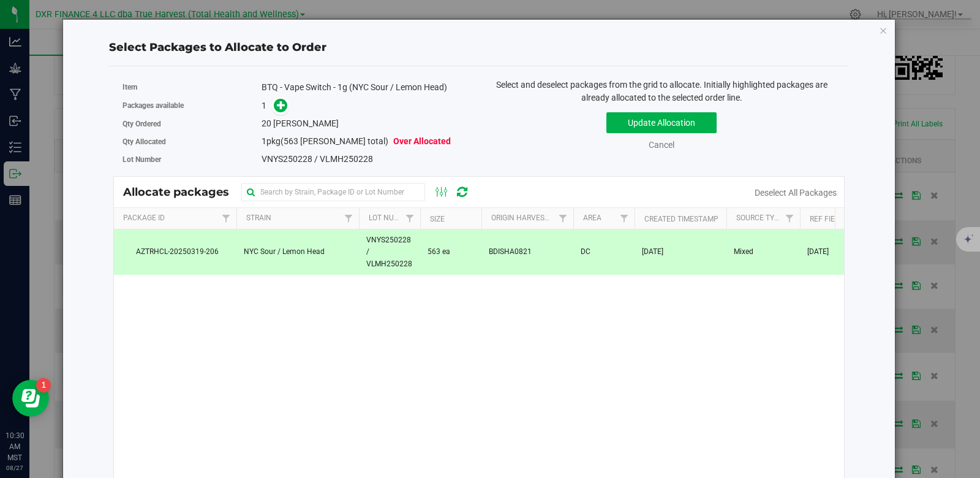 The width and height of the screenshot is (980, 478). What do you see at coordinates (827, 219) in the screenshot?
I see `a: Ref Field` at bounding box center [827, 219].